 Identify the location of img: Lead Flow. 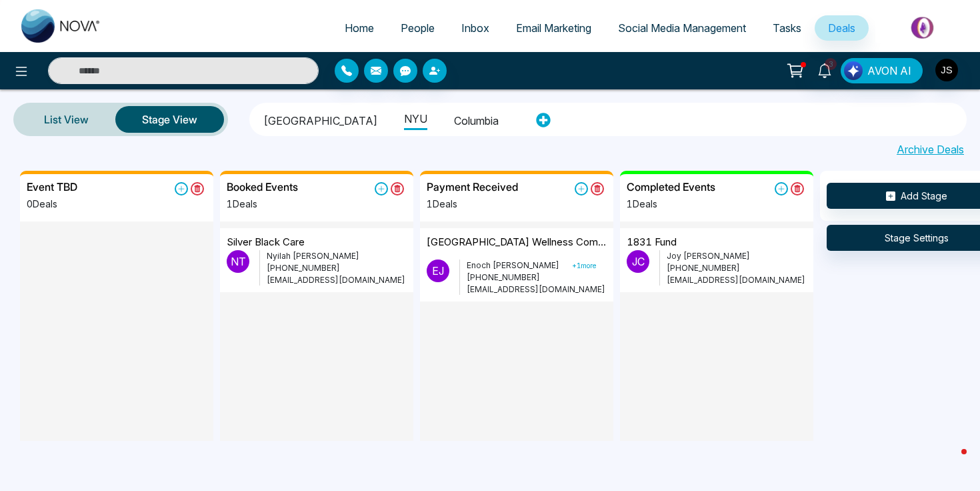
(854, 71).